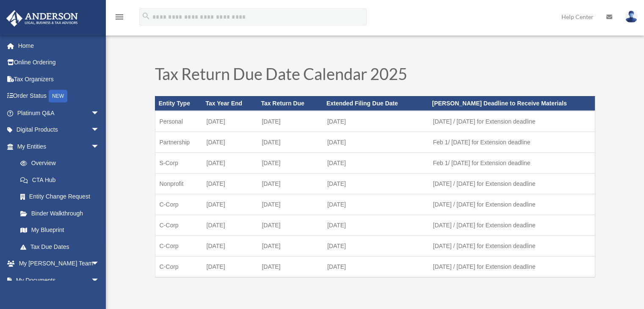  What do you see at coordinates (62, 197) in the screenshot?
I see `a: Entity Change Request` at bounding box center [62, 197].